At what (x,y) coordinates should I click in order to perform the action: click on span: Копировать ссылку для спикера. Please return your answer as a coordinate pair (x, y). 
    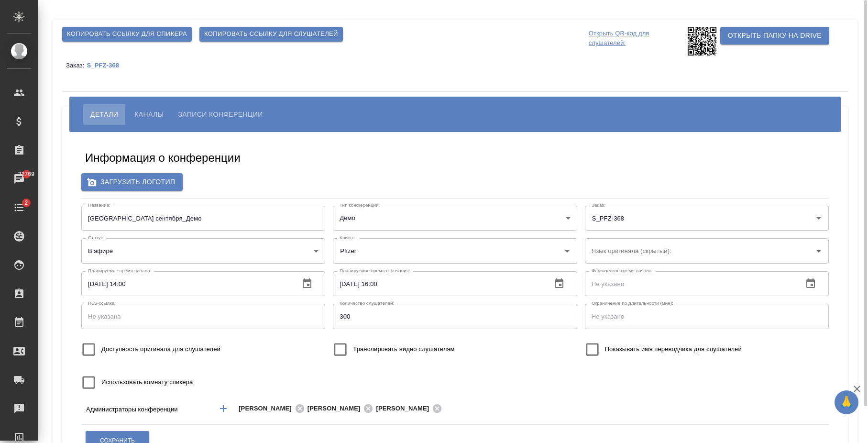
    Looking at the image, I should click on (126, 34).